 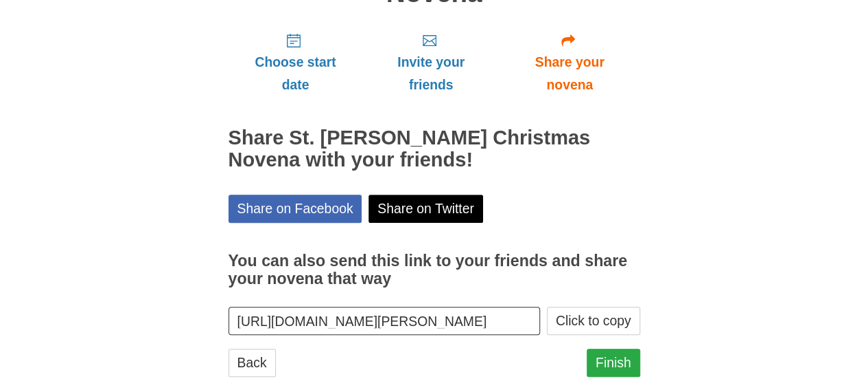 I want to click on a: Share your novena, so click(x=570, y=62).